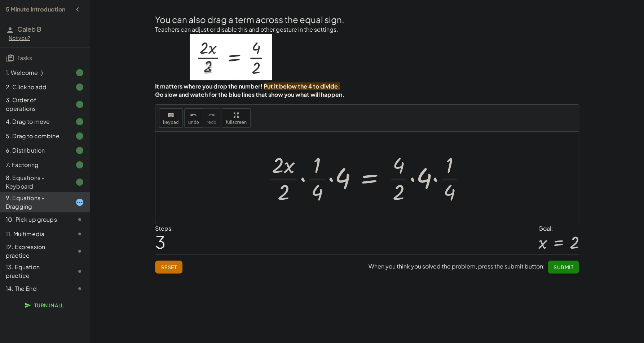  What do you see at coordinates (25, 58) in the screenshot?
I see `span: Tasks` at bounding box center [25, 58].